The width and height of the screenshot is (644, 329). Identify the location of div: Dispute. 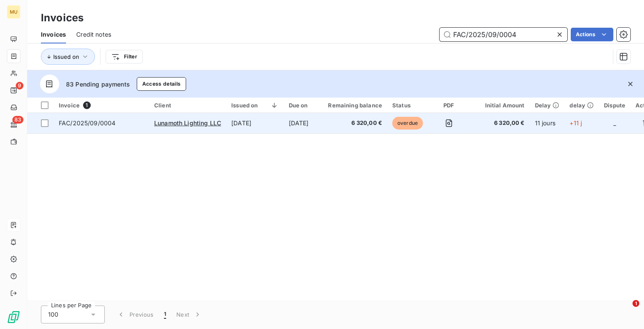
(615, 105).